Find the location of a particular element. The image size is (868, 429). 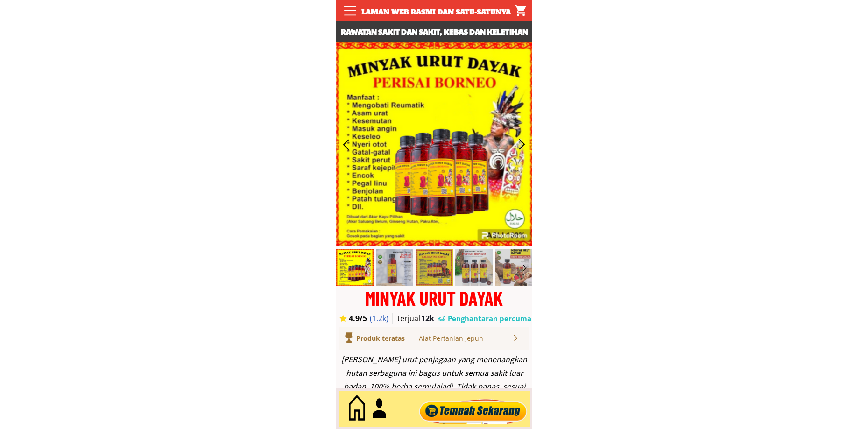

h3: terjual is located at coordinates (413, 318).